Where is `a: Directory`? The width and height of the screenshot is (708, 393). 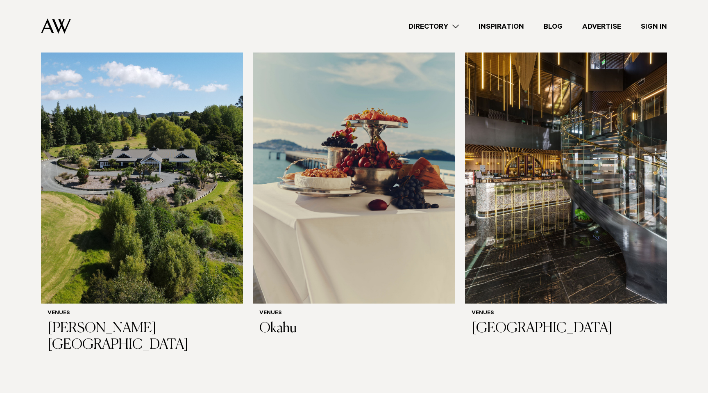 a: Directory is located at coordinates (434, 26).